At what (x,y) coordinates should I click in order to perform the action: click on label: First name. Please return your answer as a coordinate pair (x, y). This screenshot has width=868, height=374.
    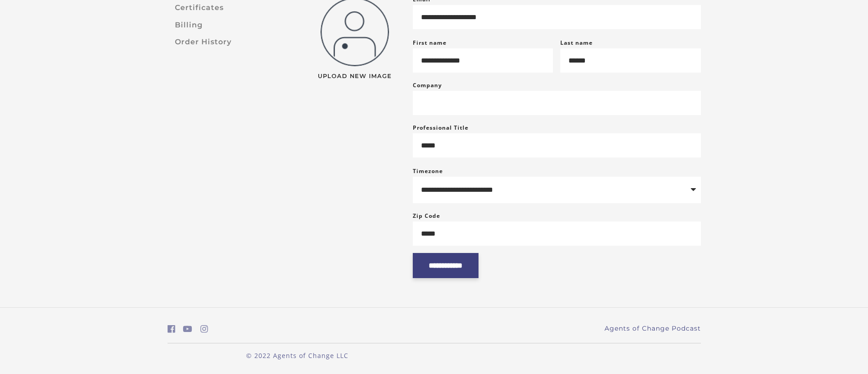
    Looking at the image, I should click on (430, 42).